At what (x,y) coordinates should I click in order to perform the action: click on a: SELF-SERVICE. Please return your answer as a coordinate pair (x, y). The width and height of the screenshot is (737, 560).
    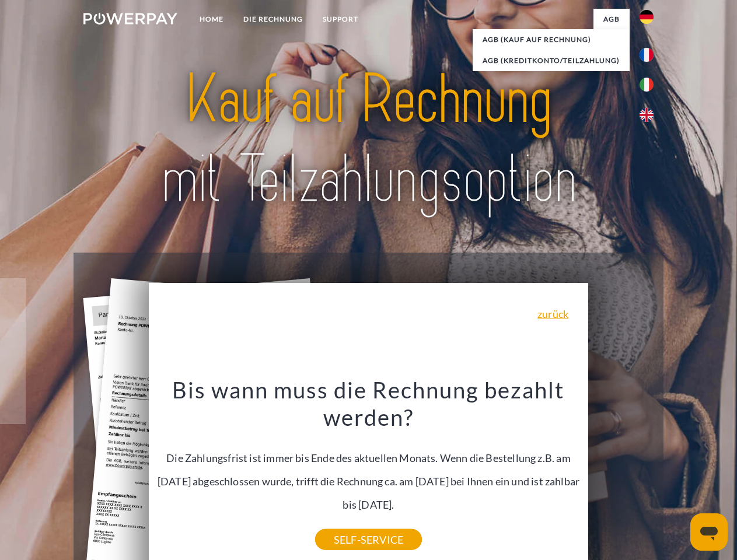
    Looking at the image, I should click on (368, 540).